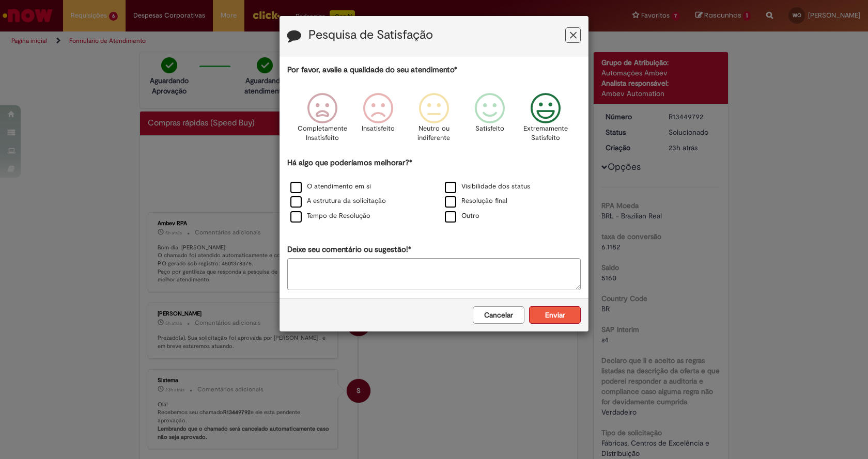 The height and width of the screenshot is (459, 868). What do you see at coordinates (378, 128) in the screenshot?
I see `p: Insatisfeito` at bounding box center [378, 128].